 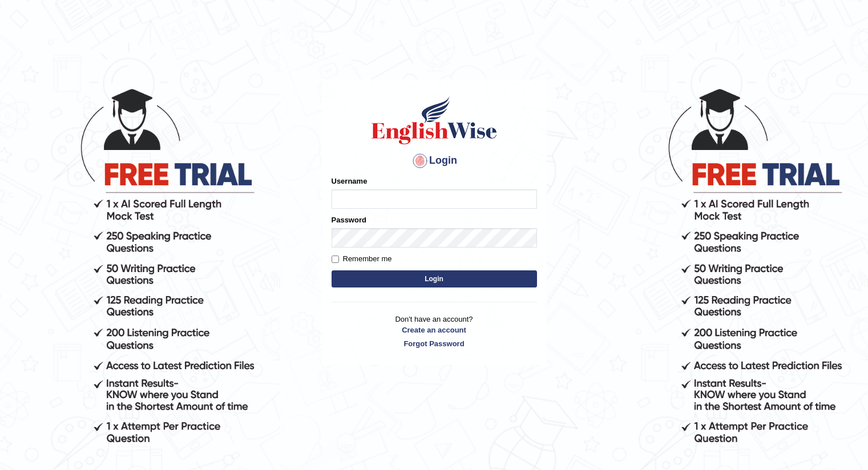 I want to click on label: Password, so click(x=349, y=220).